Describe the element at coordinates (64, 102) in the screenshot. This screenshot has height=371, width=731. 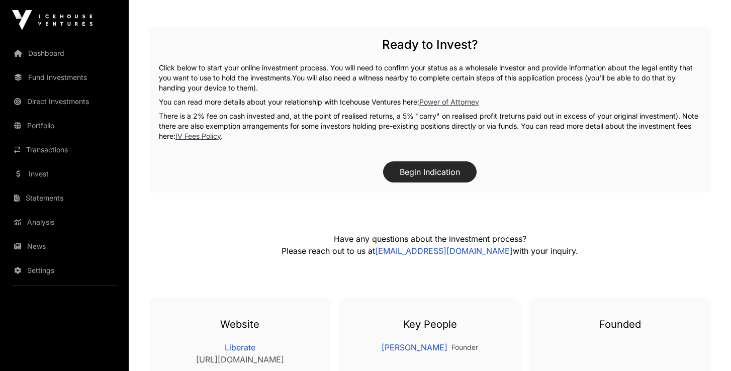
I see `a: Direct Investments` at that location.